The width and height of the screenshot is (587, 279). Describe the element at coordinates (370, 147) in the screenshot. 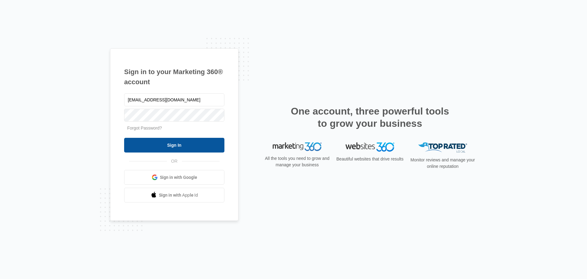

I see `img: Websites 360` at that location.